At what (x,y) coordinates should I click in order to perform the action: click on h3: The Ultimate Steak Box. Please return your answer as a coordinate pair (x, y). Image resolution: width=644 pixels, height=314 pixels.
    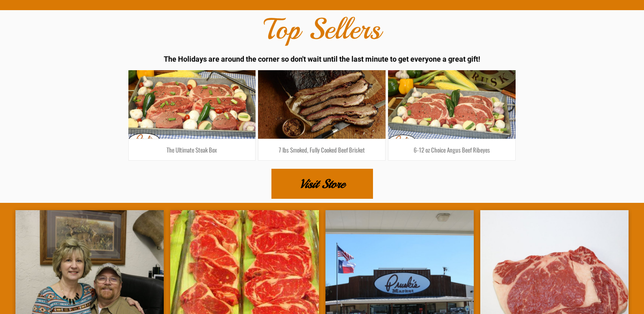
    Looking at the image, I should click on (192, 149).